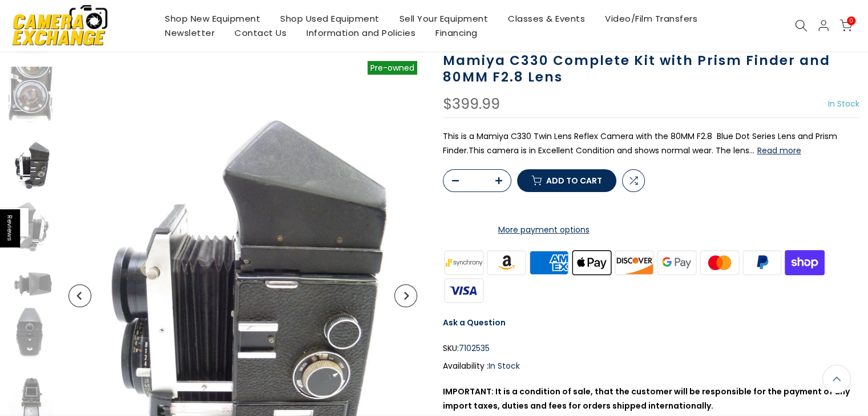 The height and width of the screenshot is (416, 868). Describe the element at coordinates (330, 18) in the screenshot. I see `a: Shop Used Equipment` at that location.